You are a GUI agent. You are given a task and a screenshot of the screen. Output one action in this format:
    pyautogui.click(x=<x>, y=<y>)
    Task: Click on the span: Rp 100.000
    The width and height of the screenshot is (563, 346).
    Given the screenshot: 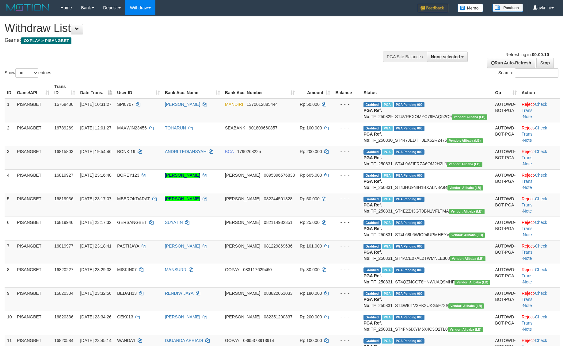 What is the action you would take?
    pyautogui.click(x=311, y=128)
    